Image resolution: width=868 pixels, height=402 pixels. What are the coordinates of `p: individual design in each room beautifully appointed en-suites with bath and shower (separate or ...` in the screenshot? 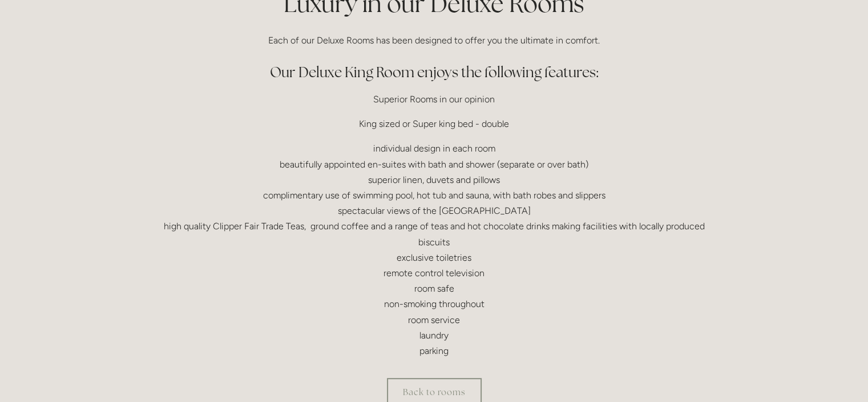 It's located at (434, 250).